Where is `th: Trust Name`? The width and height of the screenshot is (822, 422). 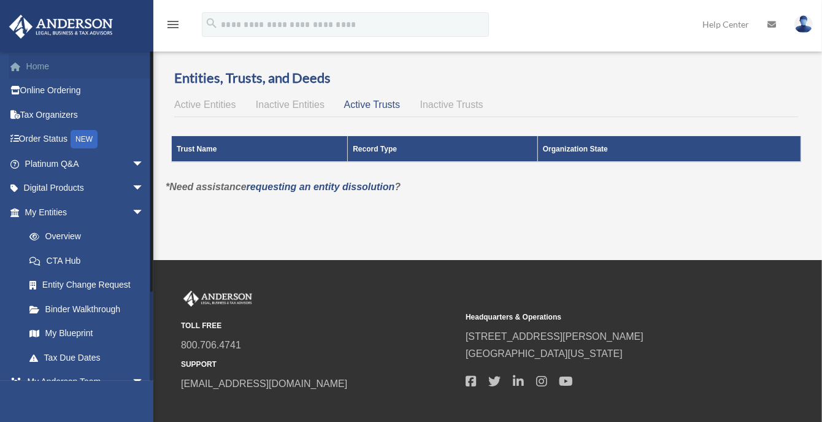 th: Trust Name is located at coordinates (259, 149).